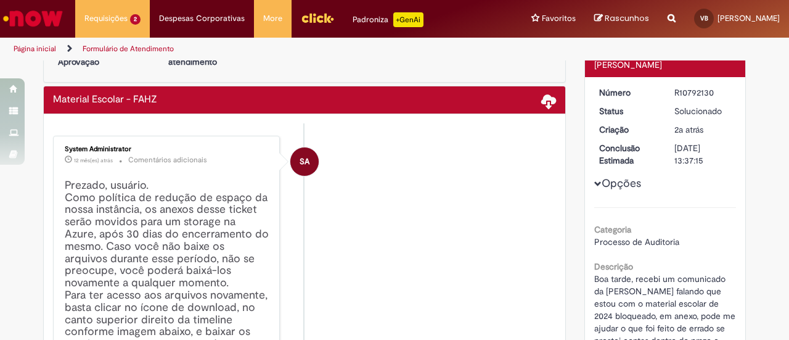 Image resolution: width=789 pixels, height=340 pixels. Describe the element at coordinates (202, 18) in the screenshot. I see `span: Despesas Corporativas` at that location.